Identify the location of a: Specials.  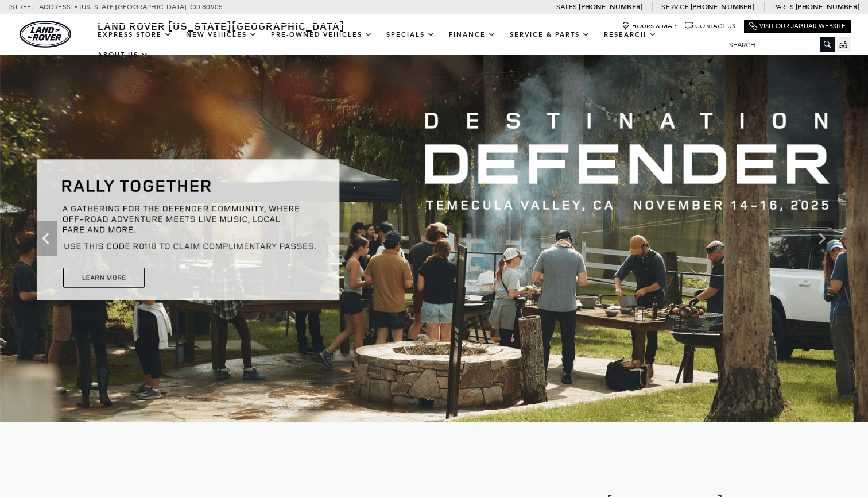
(410, 35).